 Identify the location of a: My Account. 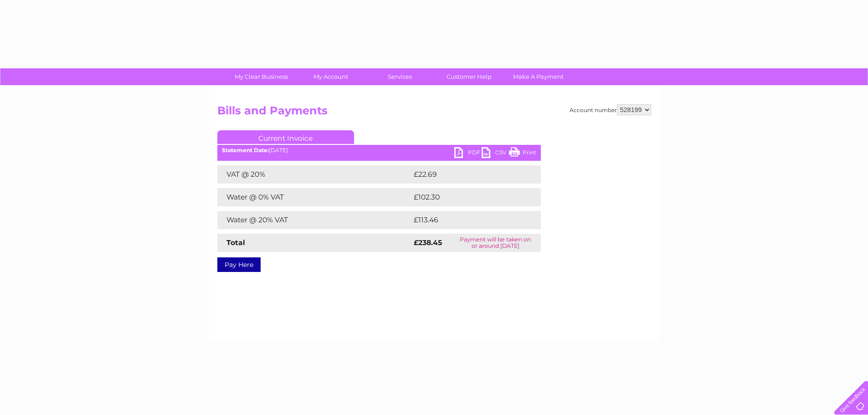
(330, 76).